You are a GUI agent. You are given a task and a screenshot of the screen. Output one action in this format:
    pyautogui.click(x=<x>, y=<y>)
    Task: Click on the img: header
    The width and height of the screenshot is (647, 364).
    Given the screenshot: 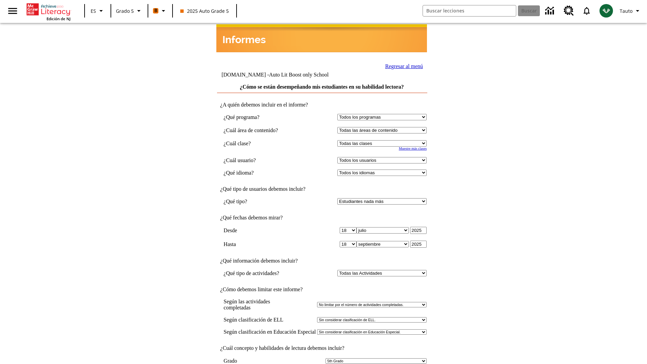 What is the action you would take?
    pyautogui.click(x=322, y=38)
    